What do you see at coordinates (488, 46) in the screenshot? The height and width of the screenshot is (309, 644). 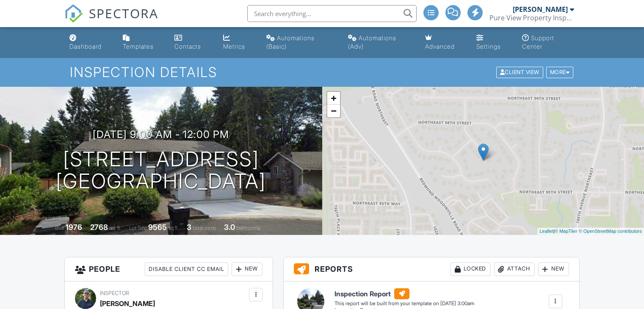 I see `div: Settings` at bounding box center [488, 46].